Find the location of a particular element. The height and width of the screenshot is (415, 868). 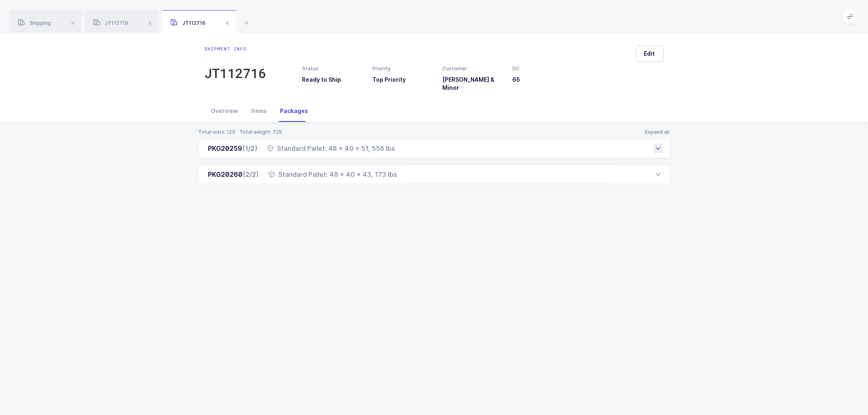

h3: 65 is located at coordinates (542, 80).